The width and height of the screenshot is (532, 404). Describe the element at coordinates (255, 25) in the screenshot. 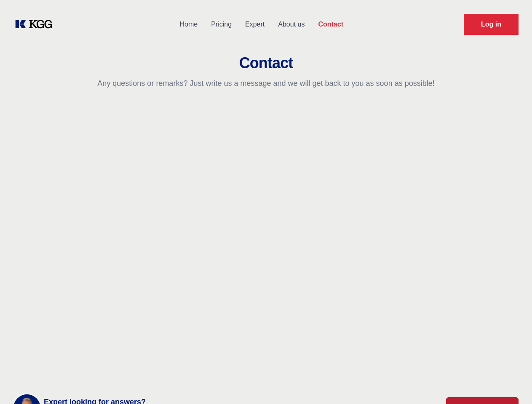

I see `a: Expert` at that location.